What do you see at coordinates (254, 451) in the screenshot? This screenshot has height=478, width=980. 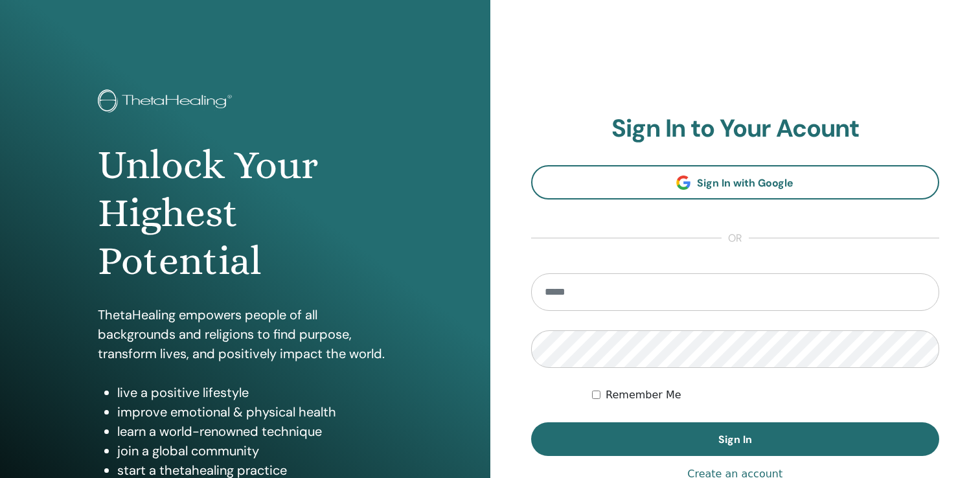 I see `li: join a global community` at bounding box center [254, 451].